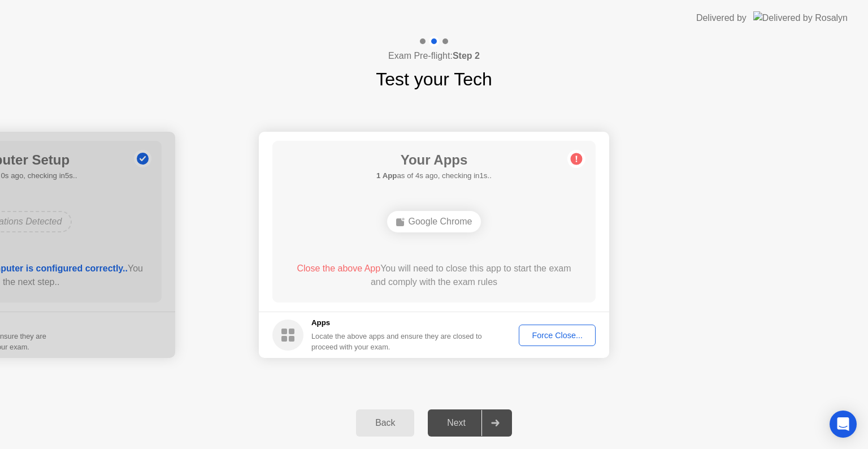 Image resolution: width=868 pixels, height=449 pixels. What do you see at coordinates (396, 323) in the screenshot?
I see `h5: Apps` at bounding box center [396, 323].